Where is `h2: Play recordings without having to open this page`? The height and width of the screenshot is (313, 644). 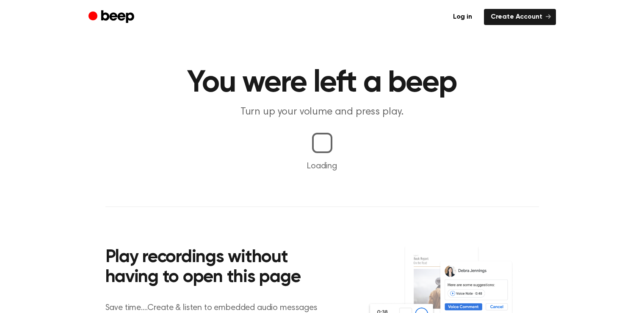
h2: Play recordings without having to open this page is located at coordinates (219, 268).